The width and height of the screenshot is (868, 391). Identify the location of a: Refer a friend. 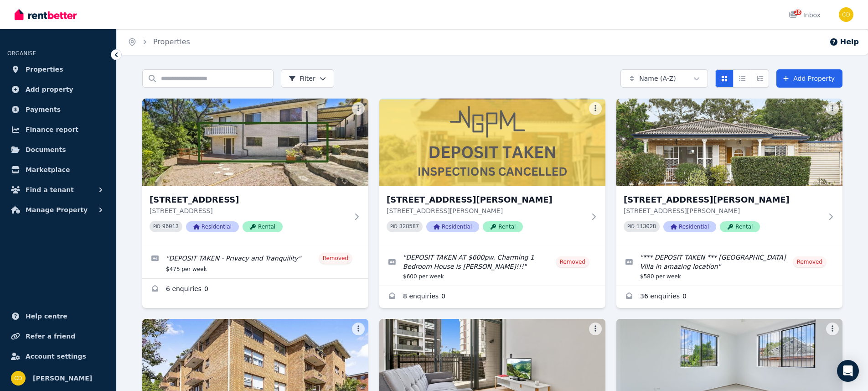
(58, 336).